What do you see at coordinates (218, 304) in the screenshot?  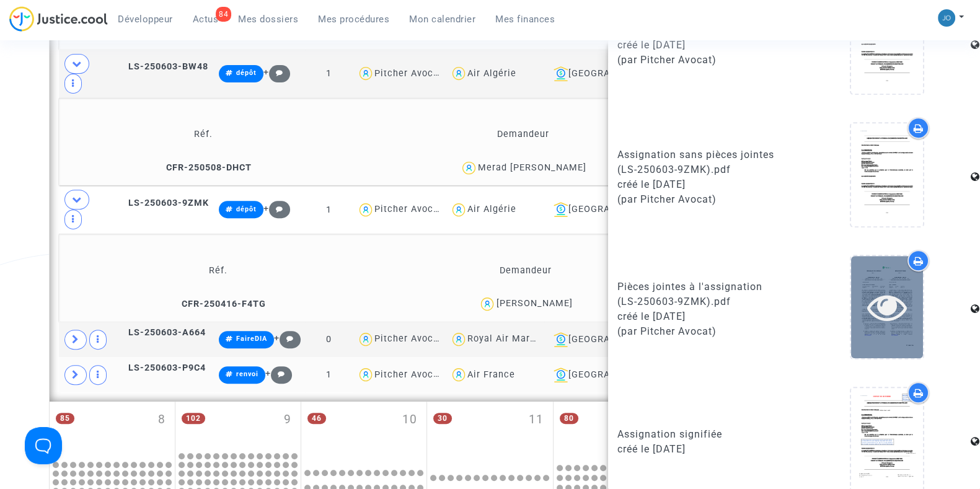 I see `span: CFR-250416-F4TG` at bounding box center [218, 304].